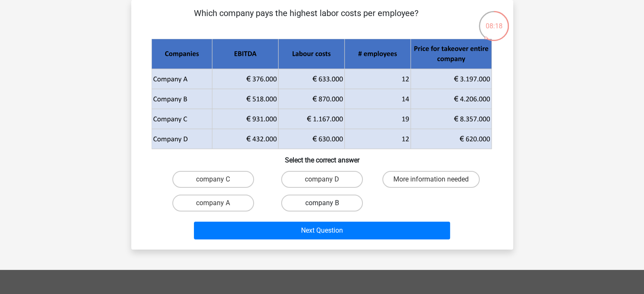 Image resolution: width=644 pixels, height=294 pixels. Describe the element at coordinates (213, 203) in the screenshot. I see `label: company A` at that location.